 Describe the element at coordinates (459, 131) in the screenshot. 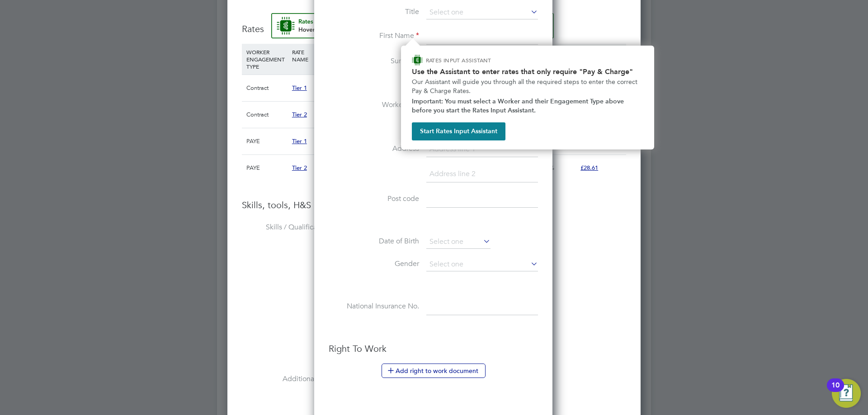

I see `button: Start Rates Input Assistant` at that location.